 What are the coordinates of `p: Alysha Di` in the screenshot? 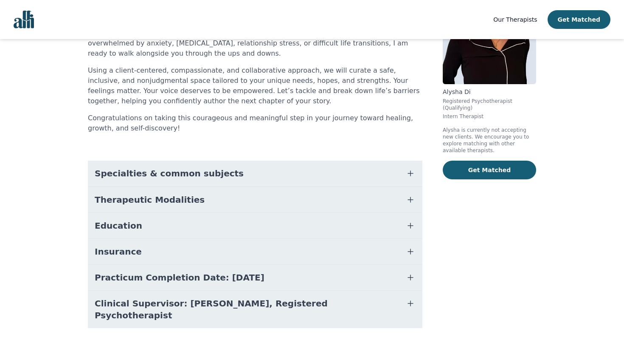 It's located at (489, 92).